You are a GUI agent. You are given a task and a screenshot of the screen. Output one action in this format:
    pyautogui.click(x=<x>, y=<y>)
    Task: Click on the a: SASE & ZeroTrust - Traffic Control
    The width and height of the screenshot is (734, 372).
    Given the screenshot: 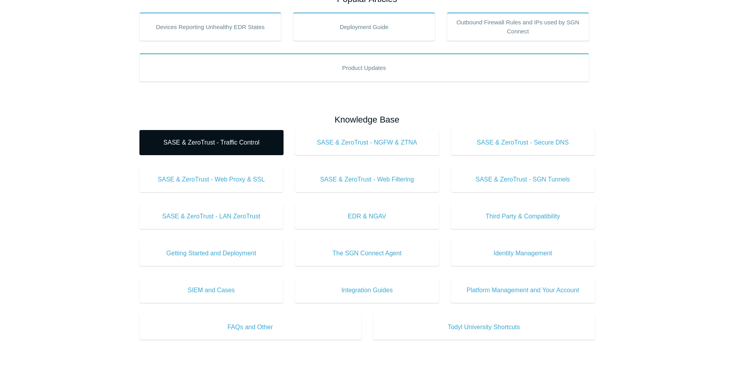 What is the action you would take?
    pyautogui.click(x=211, y=143)
    